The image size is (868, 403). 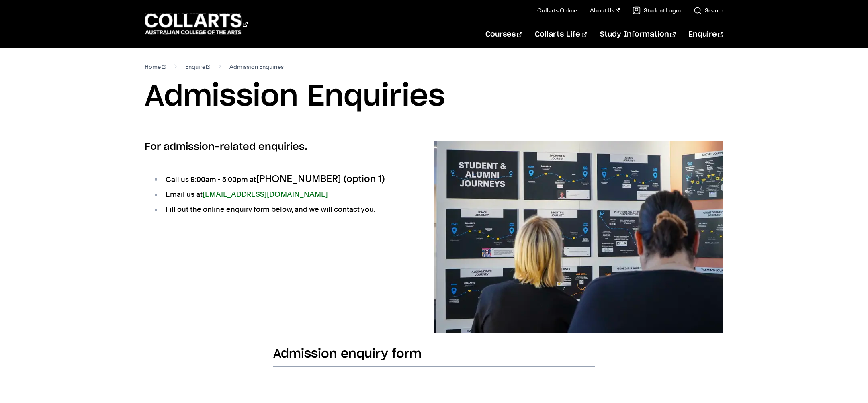 I want to click on a: Study Information, so click(x=638, y=35).